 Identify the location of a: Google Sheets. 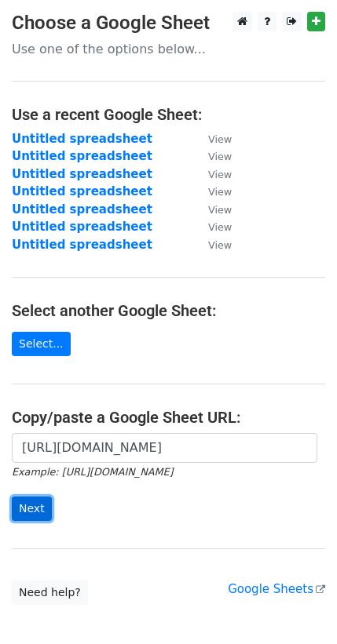
(276, 589).